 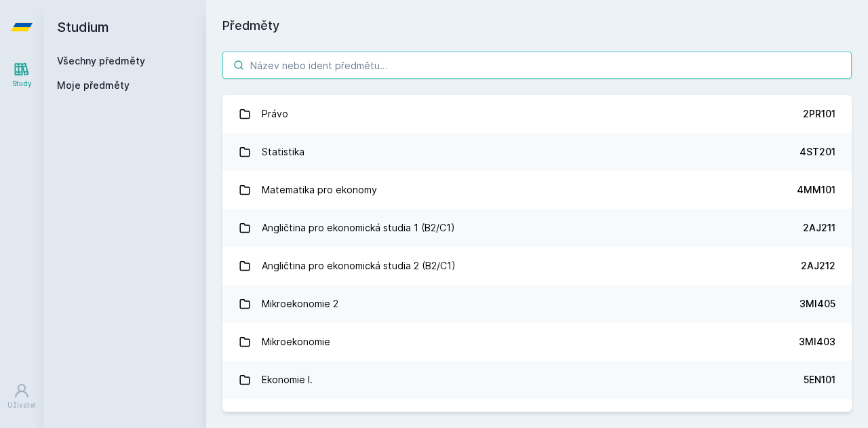 What do you see at coordinates (537, 65) in the screenshot?
I see `input: Název nebo ident předmětu…` at bounding box center [537, 65].